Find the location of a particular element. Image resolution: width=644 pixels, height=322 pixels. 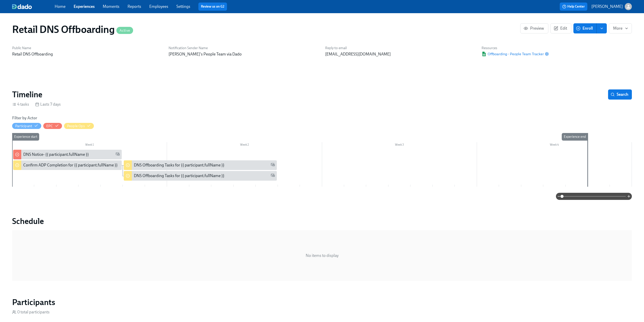

div: Week 2 is located at coordinates (244, 145).